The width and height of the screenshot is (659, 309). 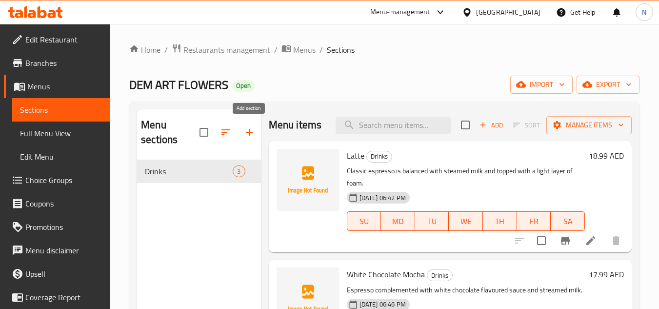 I want to click on span: Edit Menu, so click(x=61, y=156).